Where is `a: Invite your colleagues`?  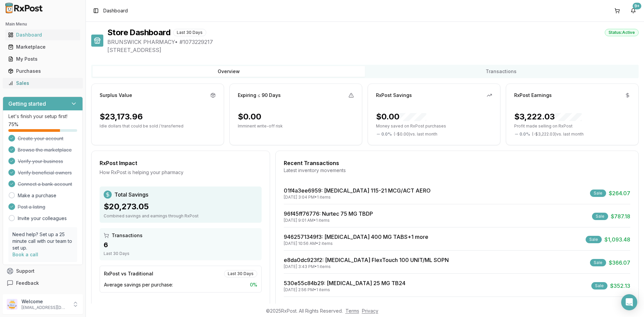
a: Invite your colleagues is located at coordinates (42, 218).